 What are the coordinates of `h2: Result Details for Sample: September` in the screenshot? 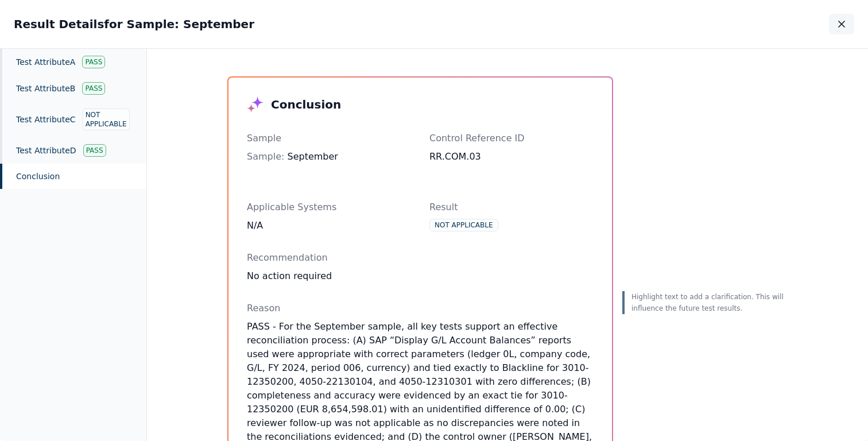 It's located at (134, 24).